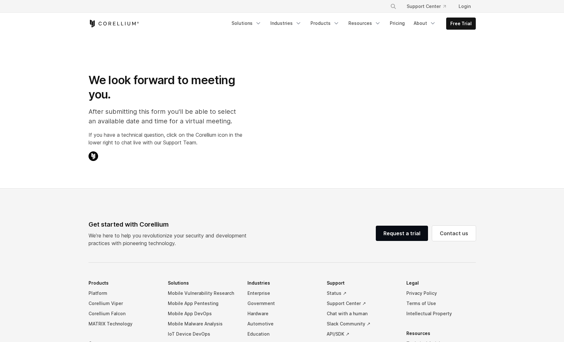  What do you see at coordinates (93, 156) in the screenshot?
I see `img: Corellium Chat Icon` at bounding box center [93, 156].